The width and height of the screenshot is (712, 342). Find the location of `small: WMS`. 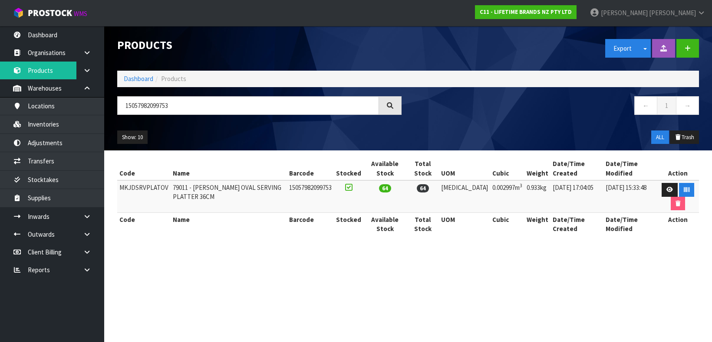

small: WMS is located at coordinates (80, 13).